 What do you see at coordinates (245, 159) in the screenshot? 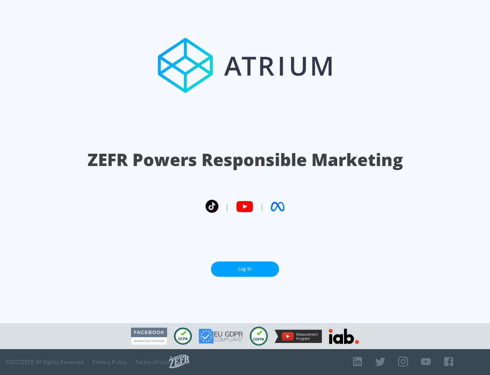
I see `h1: ZEFR Powers Responsible Marketing` at bounding box center [245, 159].